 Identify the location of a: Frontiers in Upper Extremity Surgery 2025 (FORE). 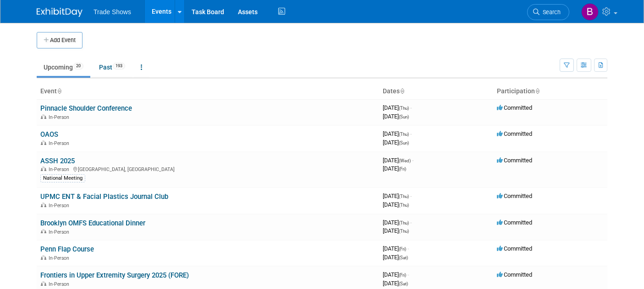
(115, 276).